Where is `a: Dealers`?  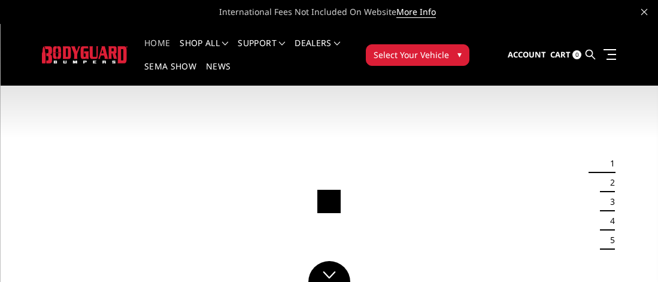
a: Dealers is located at coordinates (317, 50).